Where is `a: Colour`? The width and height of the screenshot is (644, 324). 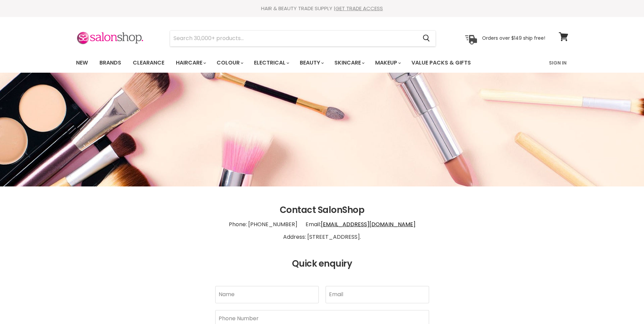 a: Colour is located at coordinates (230, 63).